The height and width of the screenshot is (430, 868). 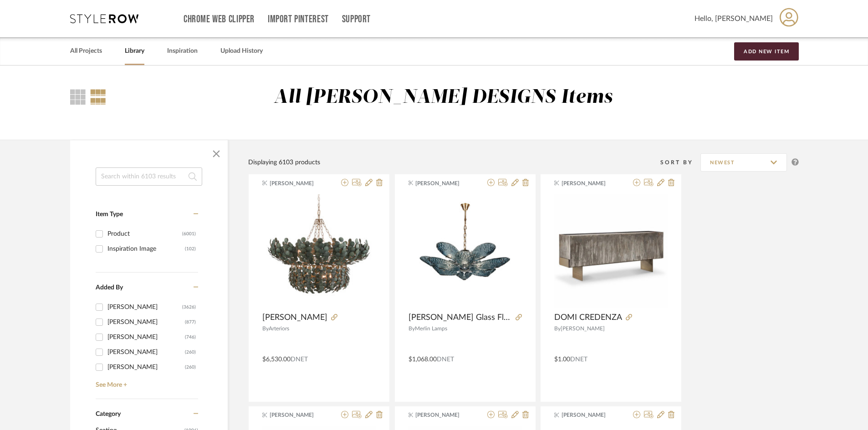 What do you see at coordinates (356, 19) in the screenshot?
I see `a: Support` at bounding box center [356, 19].